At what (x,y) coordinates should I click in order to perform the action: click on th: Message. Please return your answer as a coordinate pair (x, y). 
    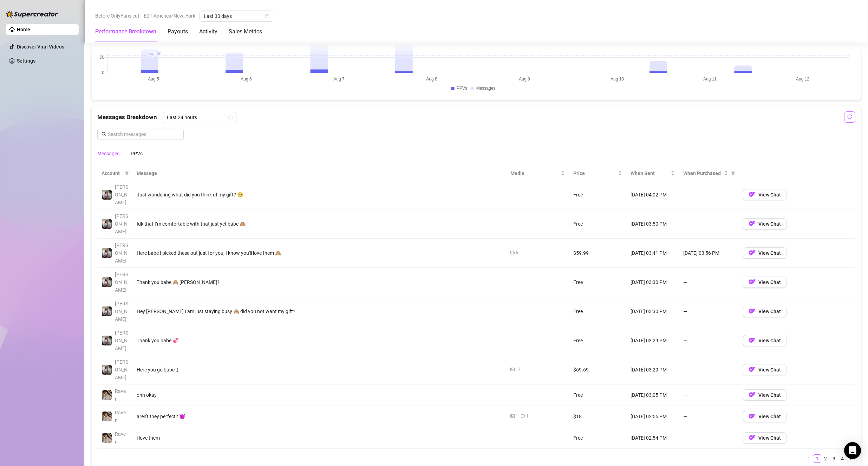
    Looking at the image, I should click on (320, 173).